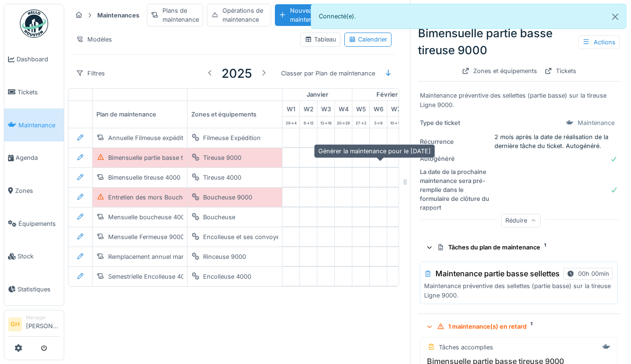  I want to click on div: Entretien des mors Boucheuse 9000, so click(161, 197).